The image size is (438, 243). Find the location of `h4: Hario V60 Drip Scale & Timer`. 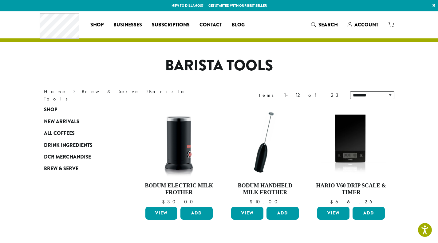

h4: Hario V60 Drip Scale & Timer is located at coordinates (351, 189).